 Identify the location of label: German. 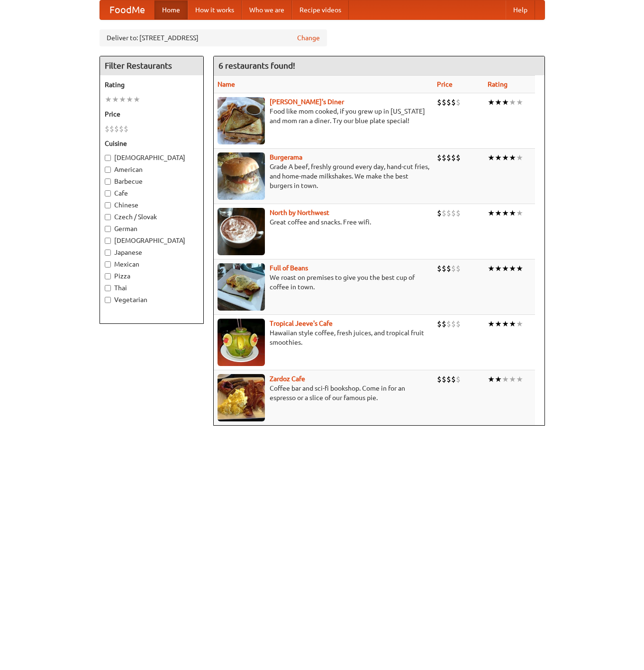
(151, 229).